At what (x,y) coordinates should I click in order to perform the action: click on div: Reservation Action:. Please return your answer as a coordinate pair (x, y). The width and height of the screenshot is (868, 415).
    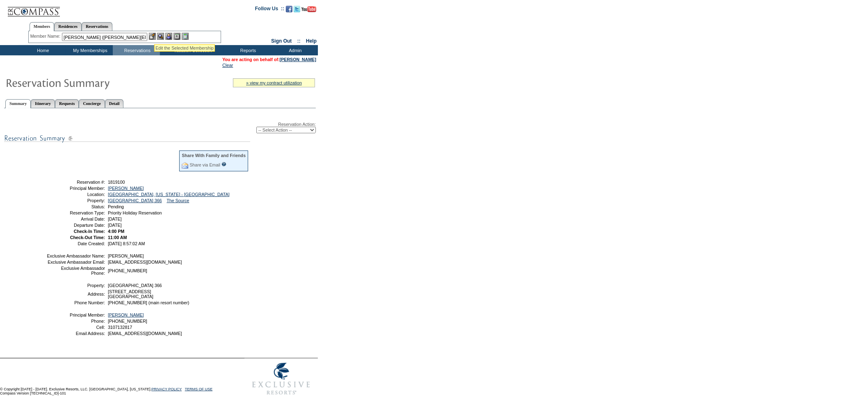
    Looking at the image, I should click on (160, 128).